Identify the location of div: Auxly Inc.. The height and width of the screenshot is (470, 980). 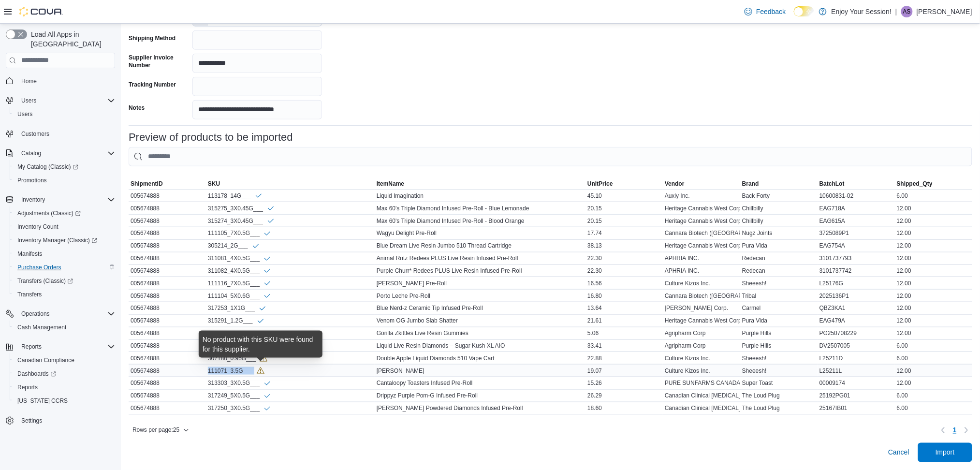
(702, 196).